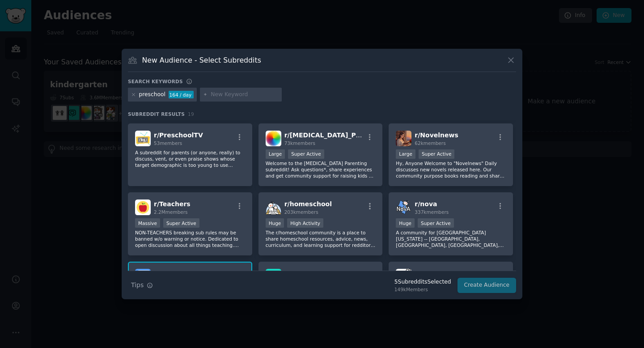 The height and width of the screenshot is (348, 644). I want to click on div: High Activity, so click(305, 223).